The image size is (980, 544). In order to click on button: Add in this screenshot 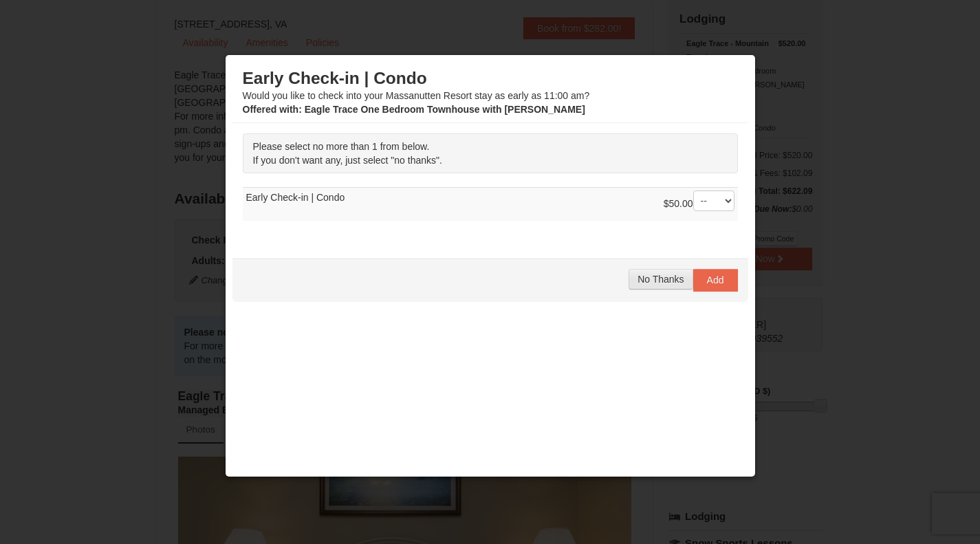, I will do `click(715, 280)`.